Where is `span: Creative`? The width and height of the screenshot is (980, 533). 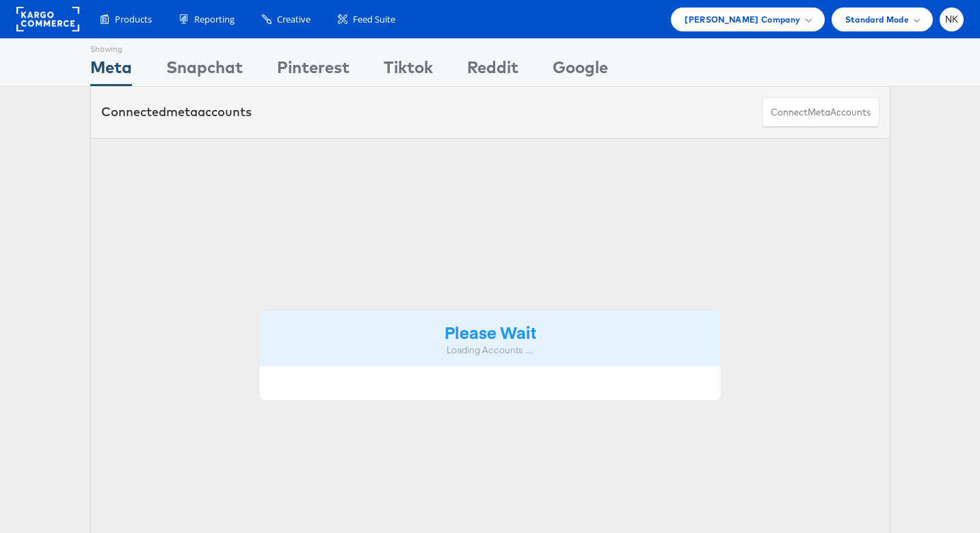 span: Creative is located at coordinates (293, 19).